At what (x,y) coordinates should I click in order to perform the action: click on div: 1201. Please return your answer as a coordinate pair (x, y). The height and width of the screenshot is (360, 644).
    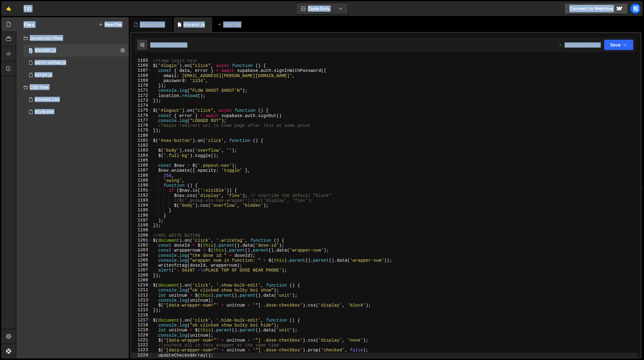
    Looking at the image, I should click on (142, 240).